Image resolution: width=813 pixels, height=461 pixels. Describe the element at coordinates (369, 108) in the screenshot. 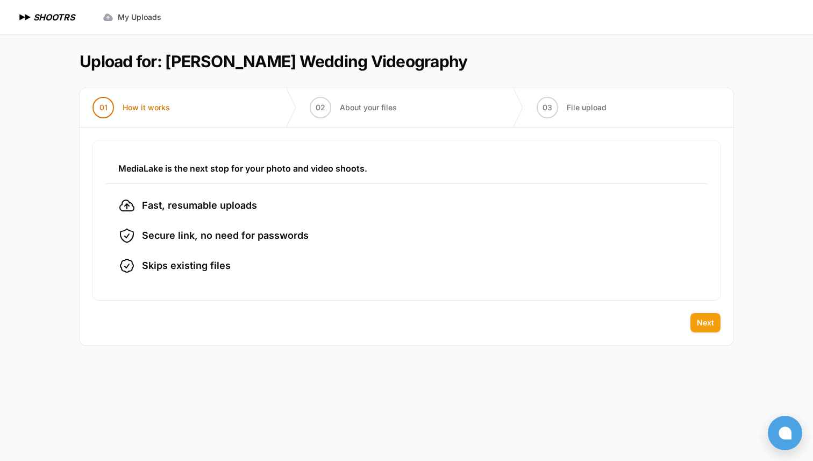

I see `span: About your files` at that location.